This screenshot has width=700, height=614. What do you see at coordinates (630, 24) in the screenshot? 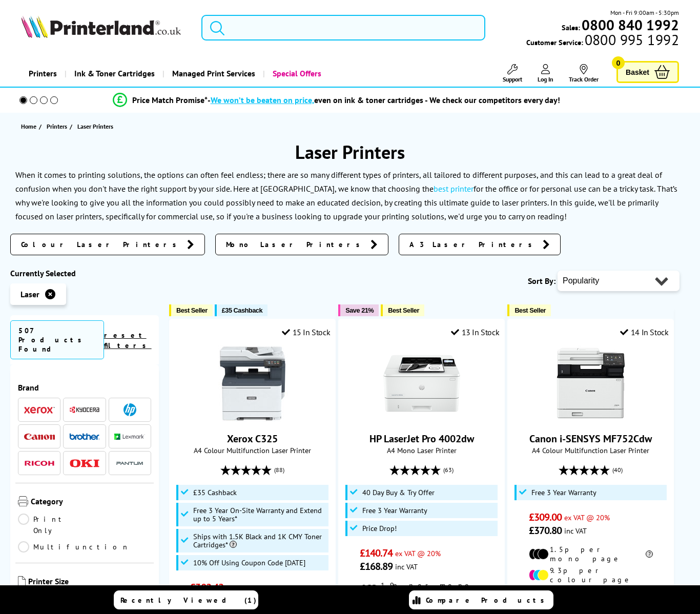
I see `b: 0800 840 1992` at bounding box center [630, 24].